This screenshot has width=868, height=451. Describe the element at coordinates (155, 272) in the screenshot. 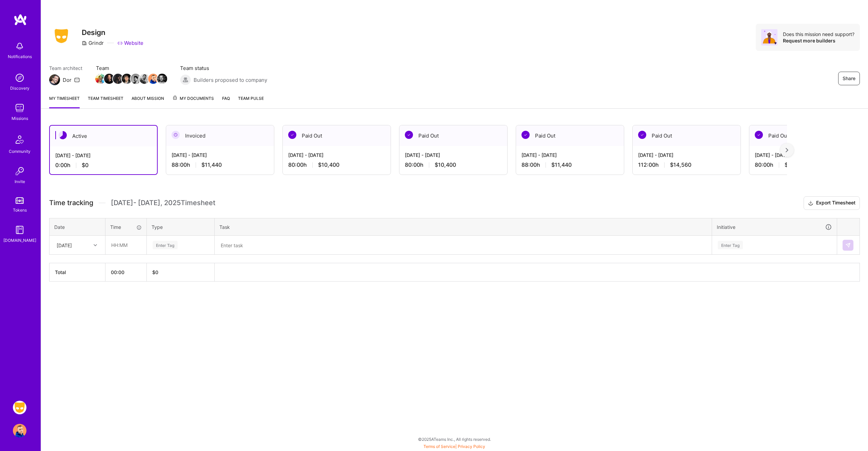

I see `span: $ 0` at that location.